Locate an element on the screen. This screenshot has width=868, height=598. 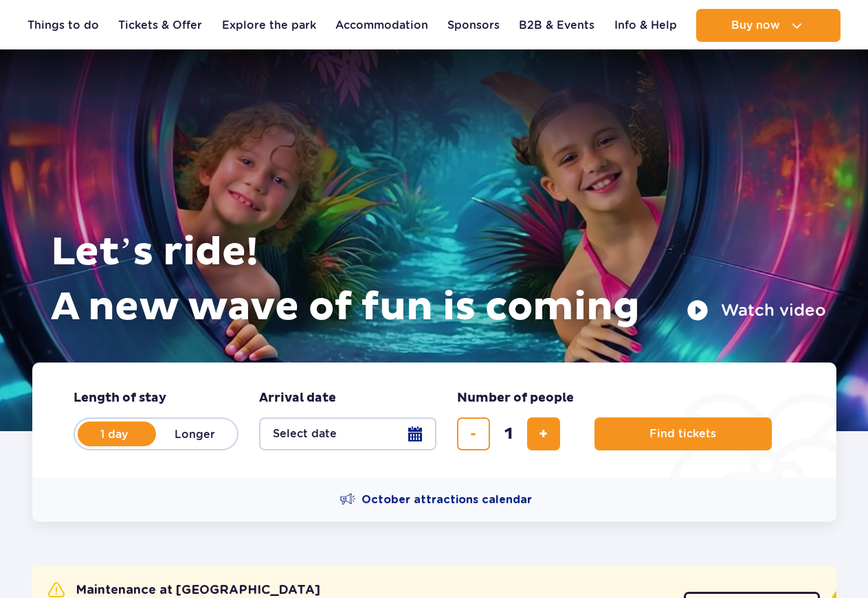
span: Buy now is located at coordinates (756, 25).